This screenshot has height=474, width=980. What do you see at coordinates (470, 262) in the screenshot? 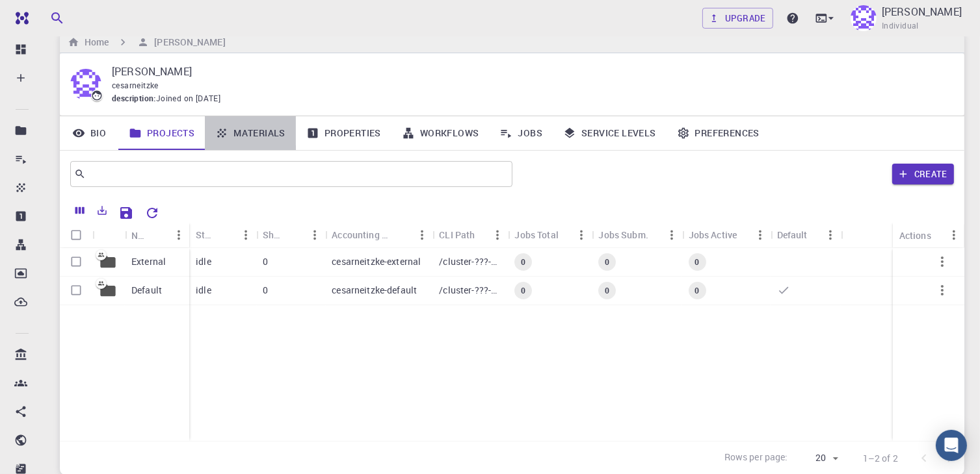
I see `p: /cluster-???-home/cesarneitzke/cesarneitzke-external` at bounding box center [470, 262].